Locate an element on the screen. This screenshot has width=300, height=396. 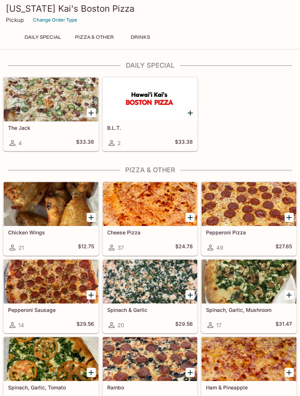
h5: Spinach & Garlic is located at coordinates (150, 310).